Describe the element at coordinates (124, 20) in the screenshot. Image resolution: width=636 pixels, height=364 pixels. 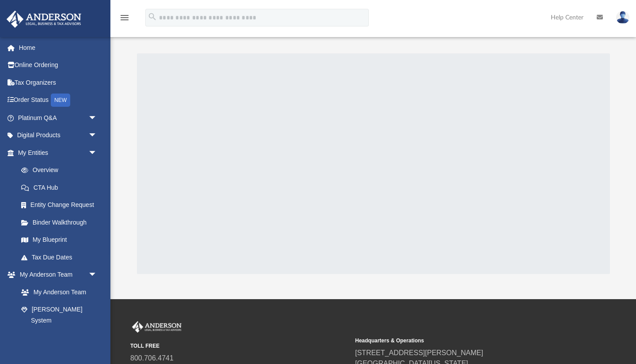
I see `a: menu` at that location.